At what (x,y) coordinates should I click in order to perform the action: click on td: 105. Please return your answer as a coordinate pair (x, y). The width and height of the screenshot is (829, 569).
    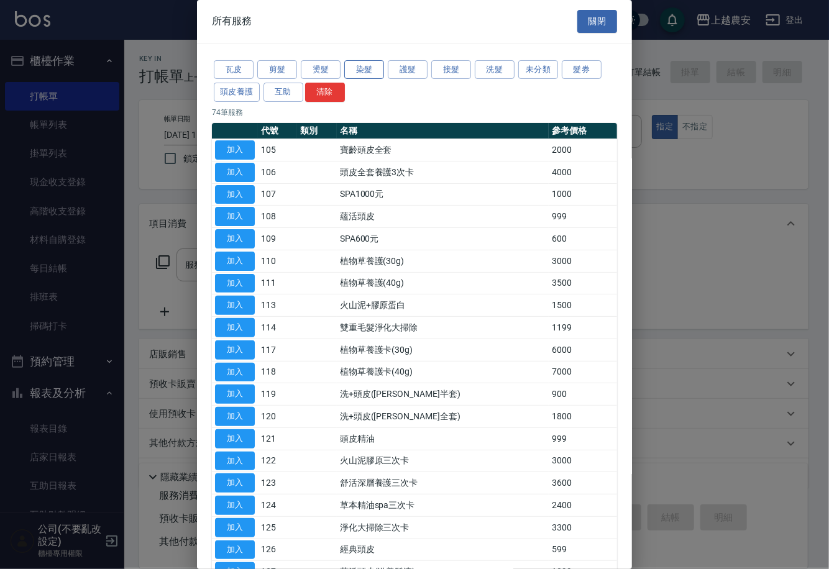
    Looking at the image, I should click on (277, 150).